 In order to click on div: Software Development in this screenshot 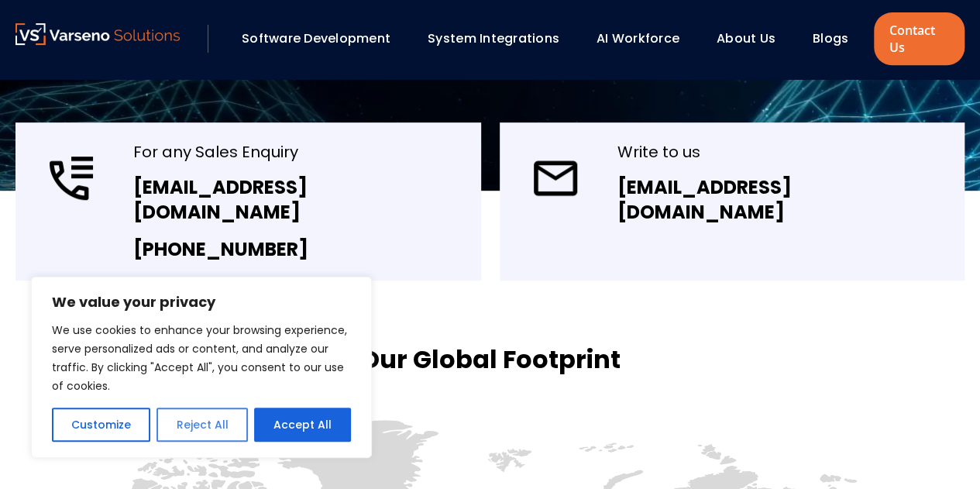, I will do `click(323, 39)`.